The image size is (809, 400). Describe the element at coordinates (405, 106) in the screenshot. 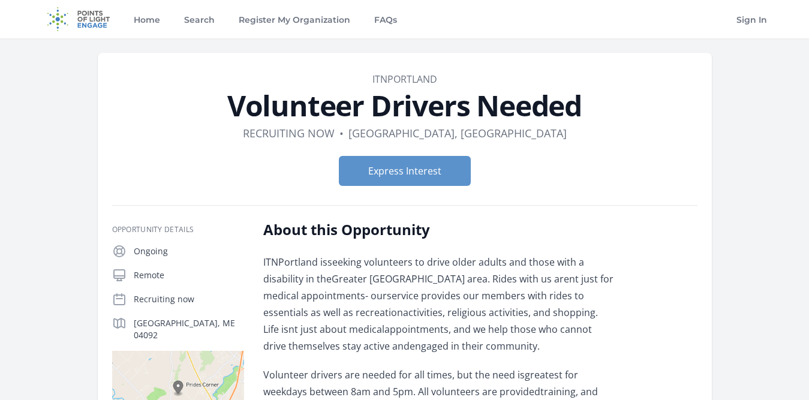

I see `h1: Volunteer Drivers Needed` at that location.